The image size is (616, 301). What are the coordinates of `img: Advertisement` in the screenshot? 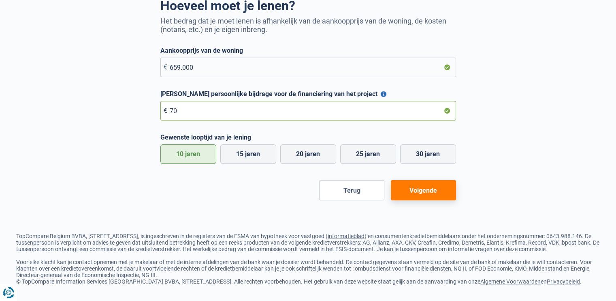 It's located at (2, 239).